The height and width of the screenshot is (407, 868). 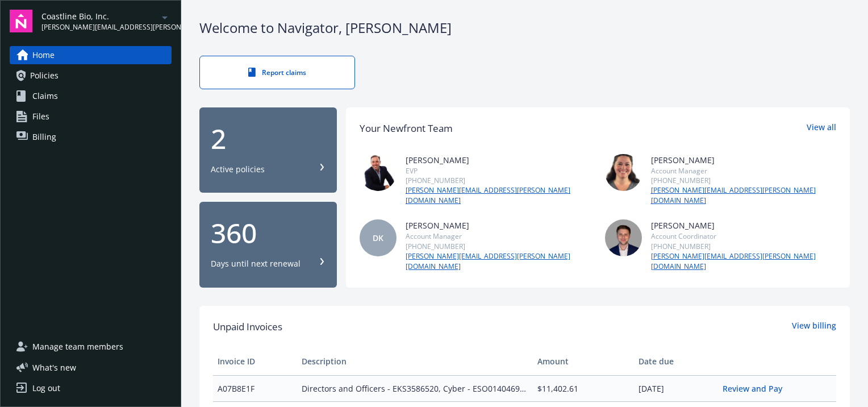 What do you see at coordinates (90, 137) in the screenshot?
I see `a: Billing` at bounding box center [90, 137].